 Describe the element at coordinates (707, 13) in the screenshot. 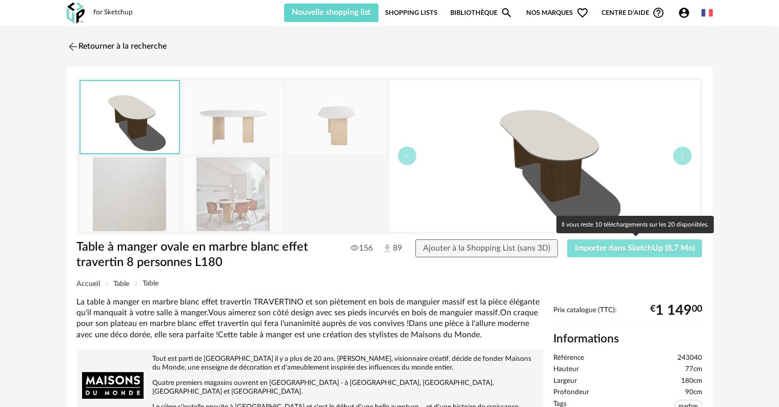

I see `img: fr` at that location.